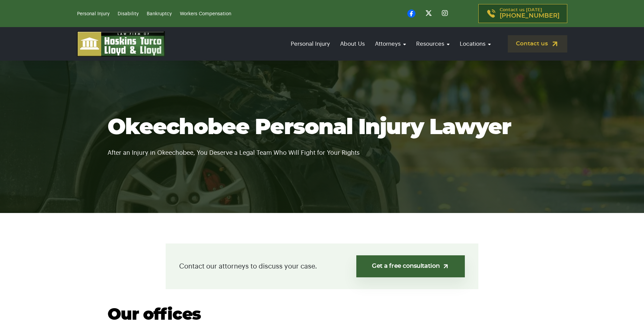 This screenshot has height=320, width=644. What do you see at coordinates (205, 14) in the screenshot?
I see `a: Workers Compensation` at bounding box center [205, 14].